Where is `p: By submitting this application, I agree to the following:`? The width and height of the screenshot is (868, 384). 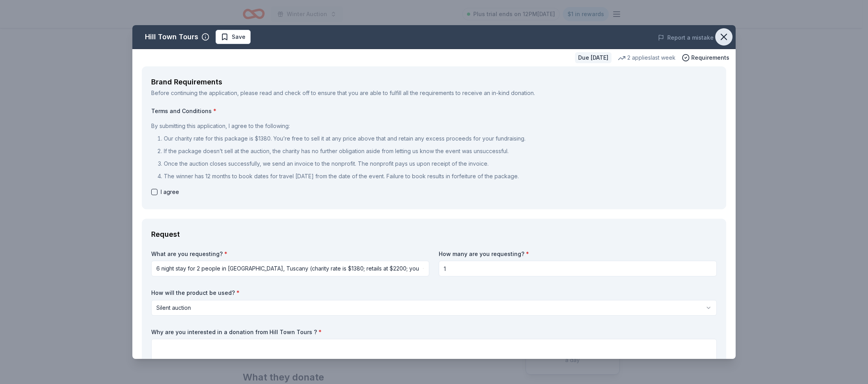
p: By submitting this application, I agree to the following: is located at coordinates (434, 126).